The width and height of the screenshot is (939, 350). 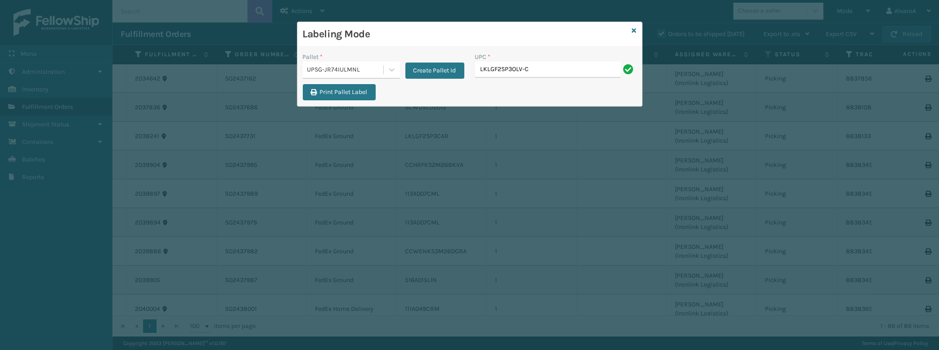 What do you see at coordinates (339, 92) in the screenshot?
I see `button: Print Pallet Label` at bounding box center [339, 92].